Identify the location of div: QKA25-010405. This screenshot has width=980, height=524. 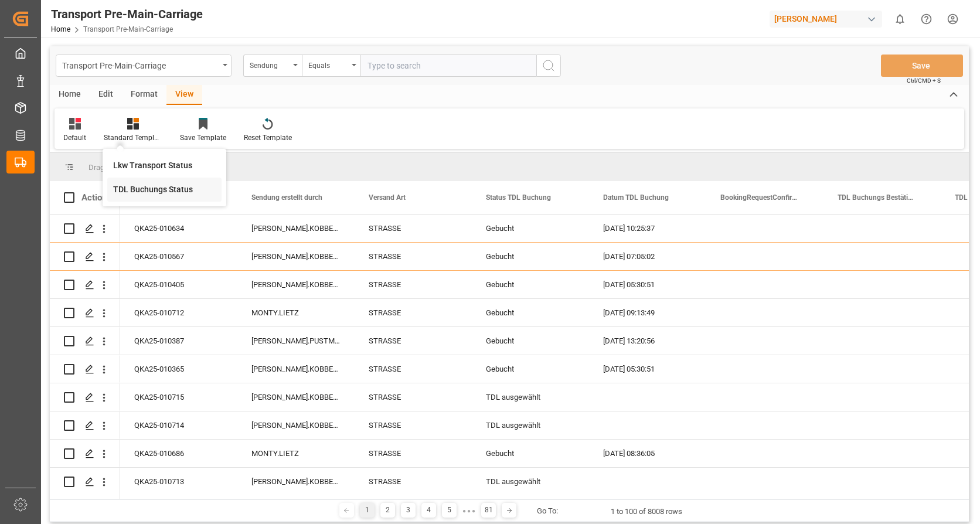
(179, 285).